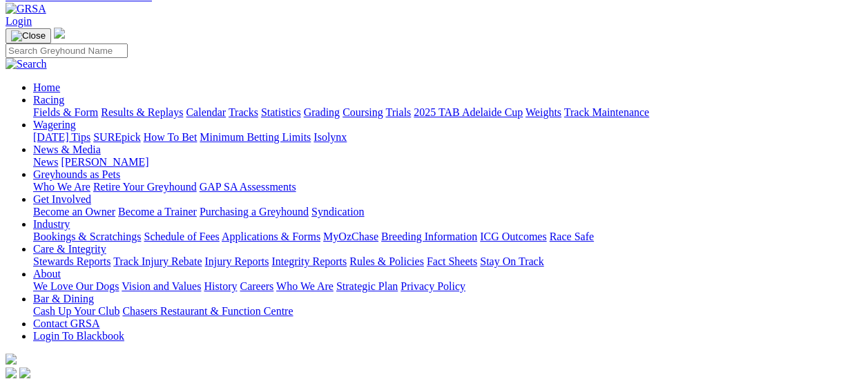  I want to click on div: Greyhounds as Pets, so click(448, 187).